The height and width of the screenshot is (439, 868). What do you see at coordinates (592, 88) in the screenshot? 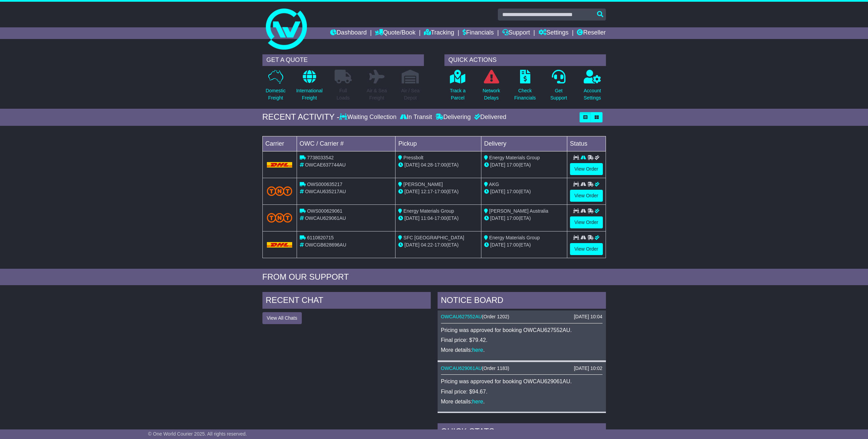
I see `a: AccountSettings` at bounding box center [592, 88].